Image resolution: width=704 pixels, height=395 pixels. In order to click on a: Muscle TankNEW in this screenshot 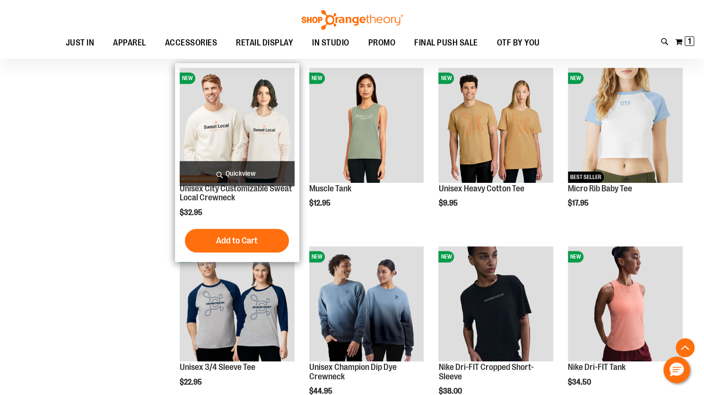, I will do `click(367, 126)`.